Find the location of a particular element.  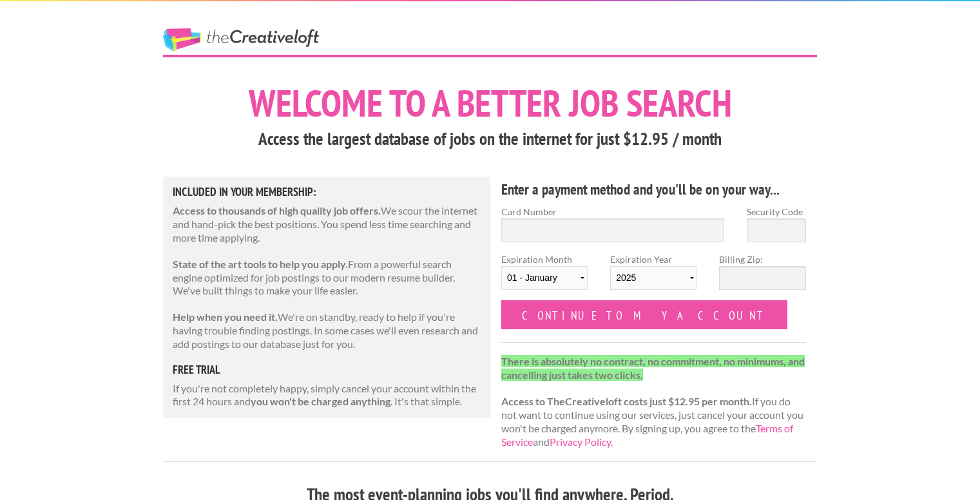

h4: Enter a payment method and you'll be on your way... is located at coordinates (653, 190).